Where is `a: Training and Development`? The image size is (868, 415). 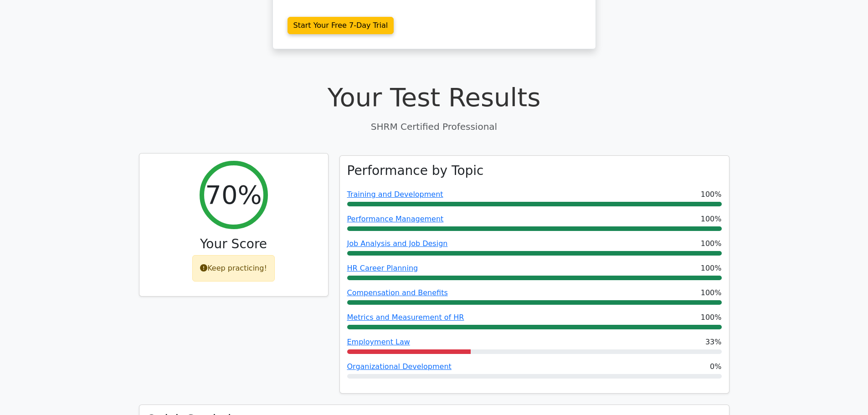
a: Training and Development is located at coordinates (395, 194).